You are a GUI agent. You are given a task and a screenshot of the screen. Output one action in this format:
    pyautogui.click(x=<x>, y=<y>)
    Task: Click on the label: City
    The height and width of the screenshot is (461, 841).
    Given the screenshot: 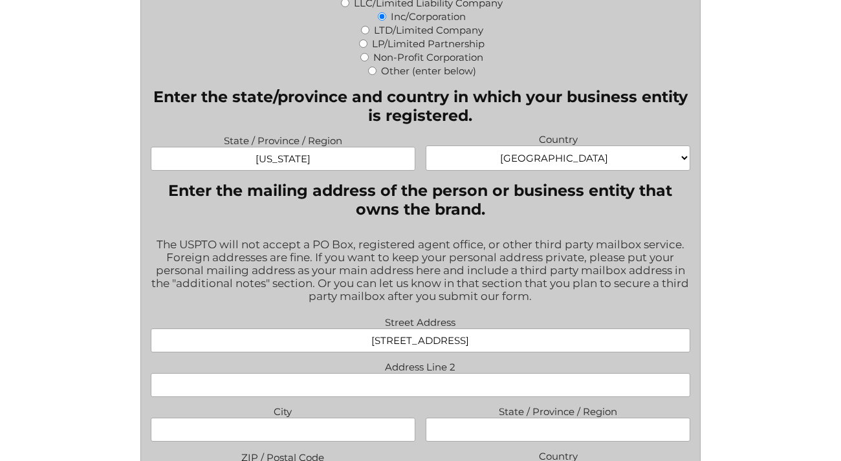 What is the action you would take?
    pyautogui.click(x=283, y=410)
    